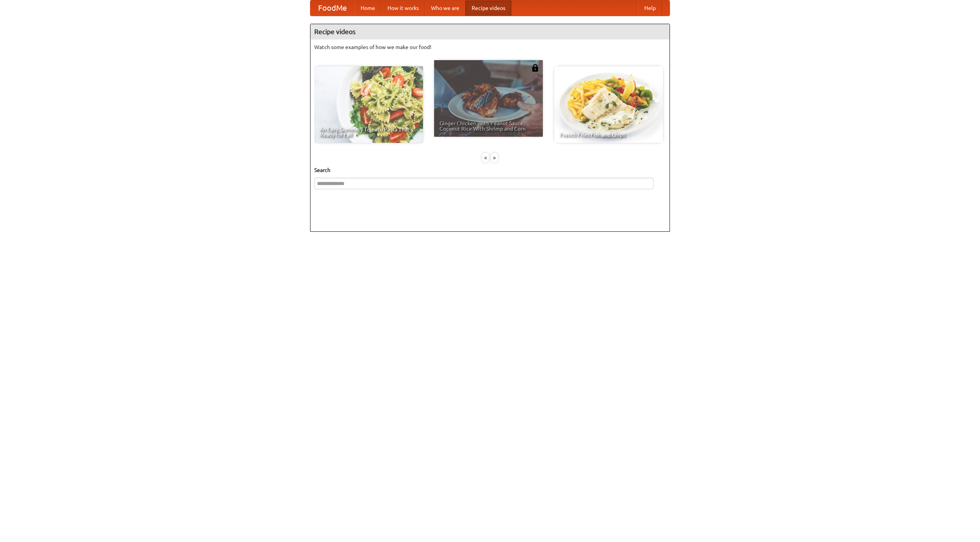 This screenshot has width=980, height=542. What do you see at coordinates (490, 47) in the screenshot?
I see `p: Watch some examples of how we make our food!` at bounding box center [490, 47].